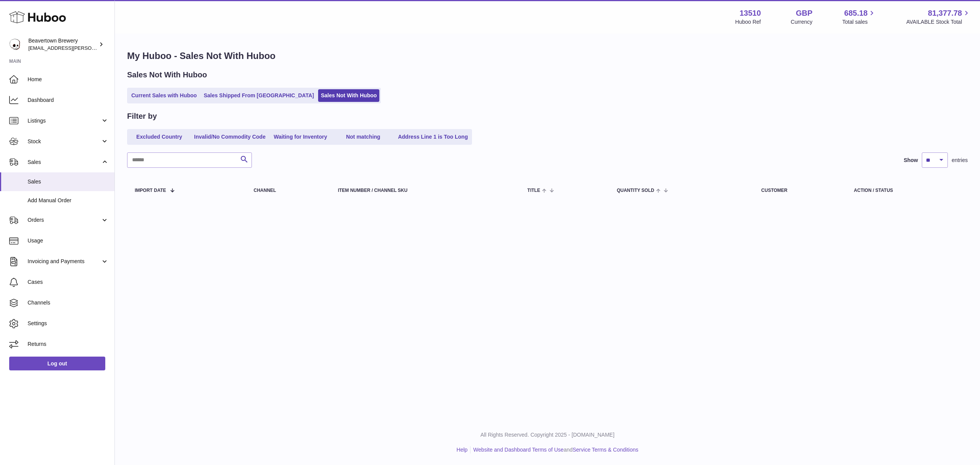 The height and width of the screenshot is (465, 980). I want to click on a: Log out, so click(57, 363).